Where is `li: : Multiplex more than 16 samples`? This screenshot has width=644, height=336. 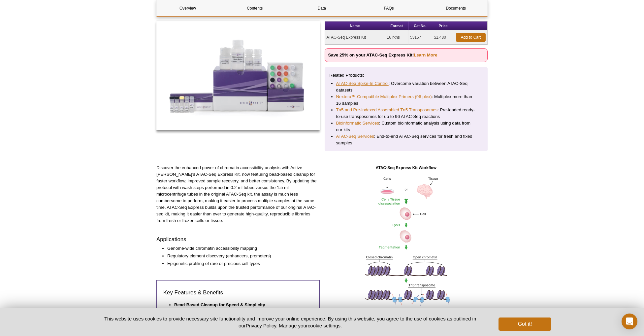
li: : Multiplex more than 16 samples is located at coordinates (406, 100).